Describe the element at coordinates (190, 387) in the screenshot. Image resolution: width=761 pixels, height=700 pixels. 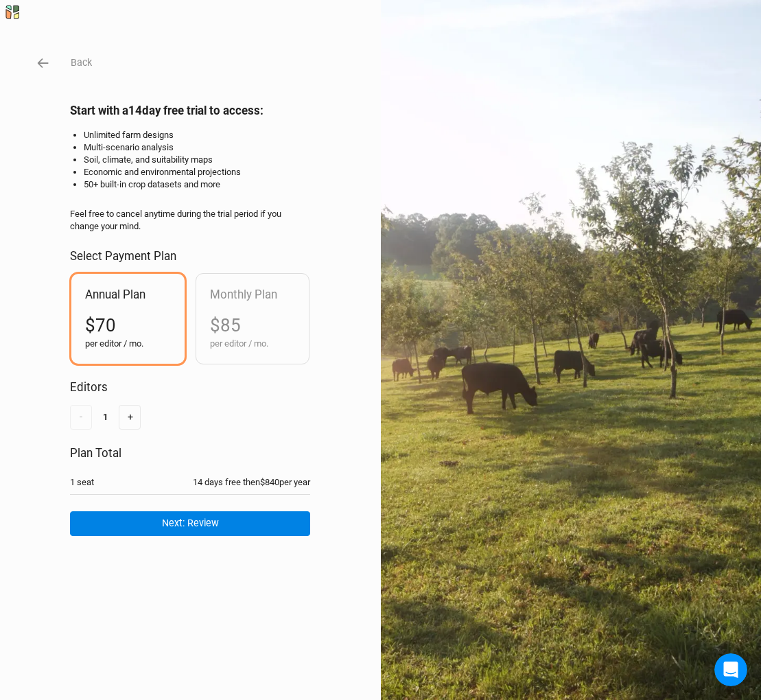
I see `h2: Editors` at that location.